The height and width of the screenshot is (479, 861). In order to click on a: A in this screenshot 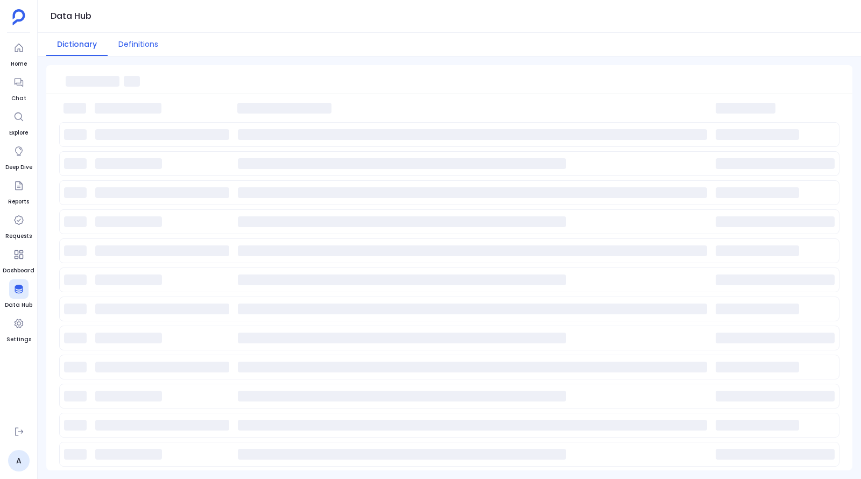, I will do `click(19, 460)`.